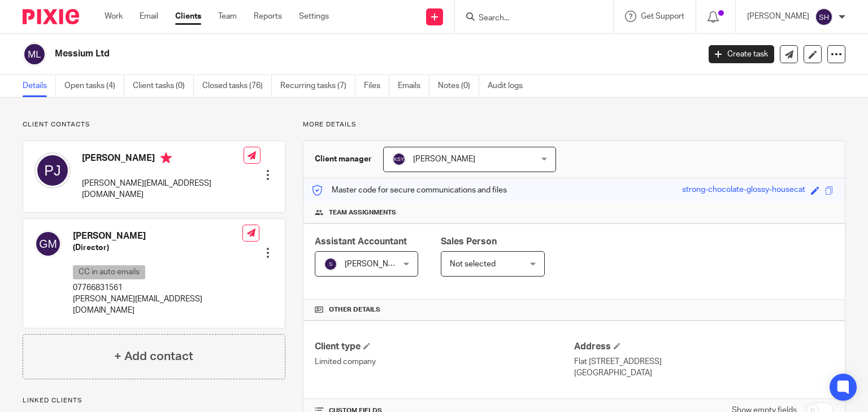  Describe the element at coordinates (51, 17) in the screenshot. I see `img: Pixie` at that location.